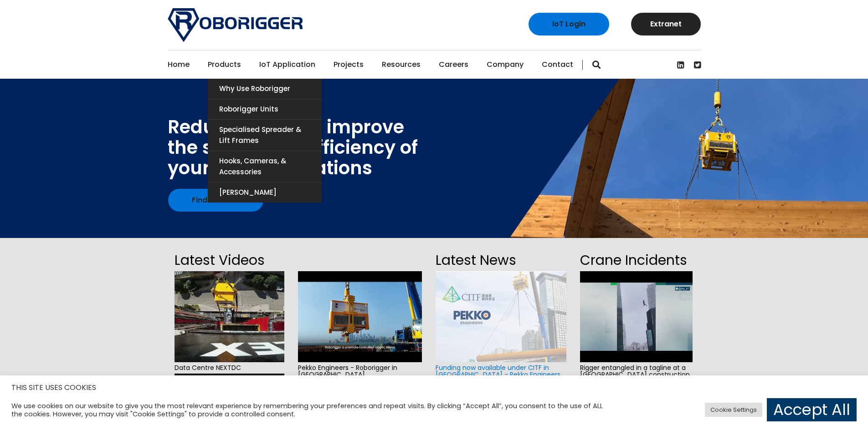 The width and height of the screenshot is (868, 430). What do you see at coordinates (812, 410) in the screenshot?
I see `a: Accept All` at bounding box center [812, 410].